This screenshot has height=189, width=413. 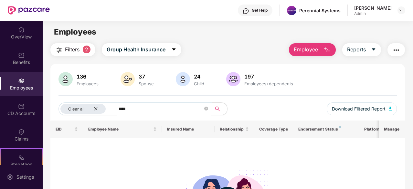 What do you see at coordinates (206, 109) in the screenshot?
I see `span: close-circle` at bounding box center [206, 109].